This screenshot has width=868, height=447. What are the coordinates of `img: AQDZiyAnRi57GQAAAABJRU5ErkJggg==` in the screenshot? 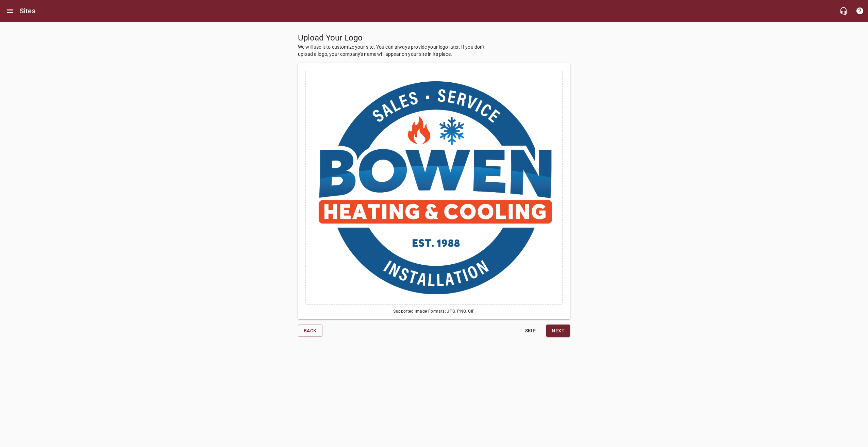 It's located at (434, 188).